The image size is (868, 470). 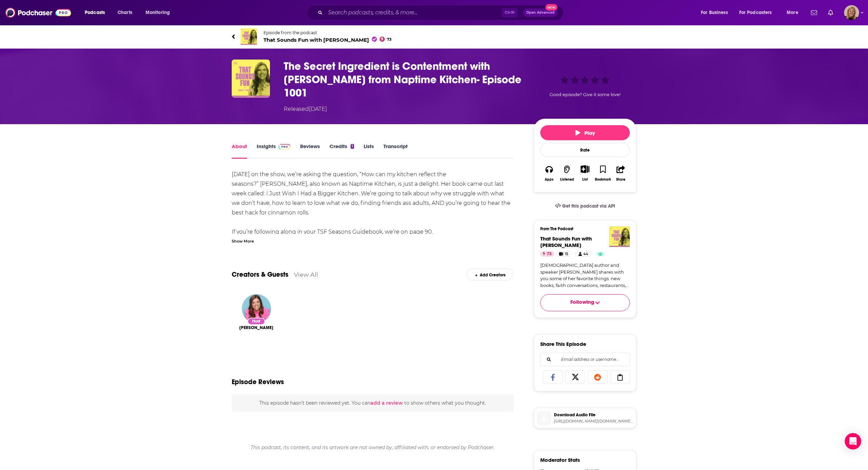 I want to click on div: Search podcasts, credits, & more..., so click(x=441, y=12).